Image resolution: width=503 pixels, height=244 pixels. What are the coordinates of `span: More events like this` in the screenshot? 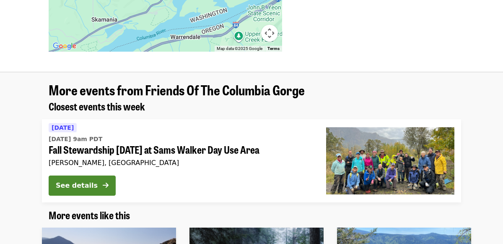 It's located at (89, 214).